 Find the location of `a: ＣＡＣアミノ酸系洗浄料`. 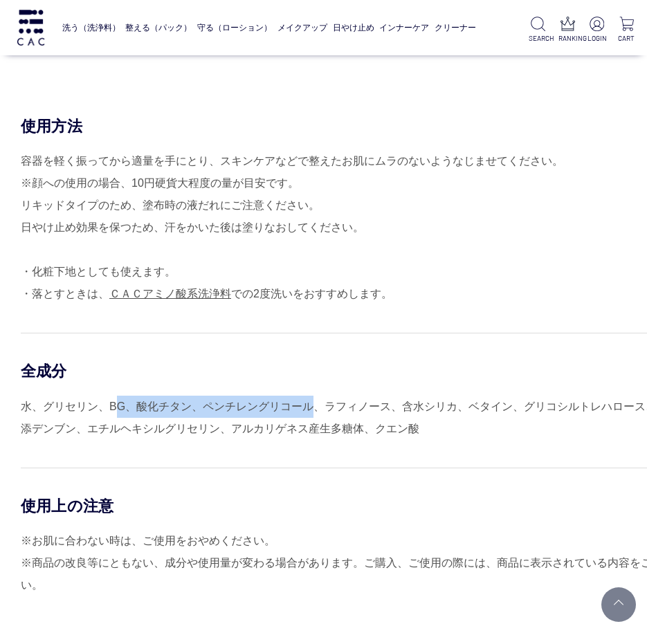

a: ＣＡＣアミノ酸系洗浄料 is located at coordinates (170, 294).